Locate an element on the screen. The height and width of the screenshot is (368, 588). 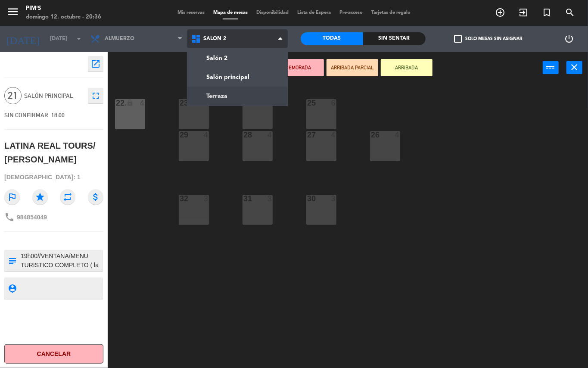
div: 30 is located at coordinates (307, 199).